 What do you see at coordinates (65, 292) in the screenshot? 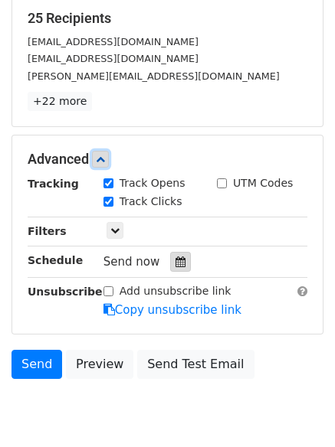
I see `strong: Unsubscribe` at bounding box center [65, 292].